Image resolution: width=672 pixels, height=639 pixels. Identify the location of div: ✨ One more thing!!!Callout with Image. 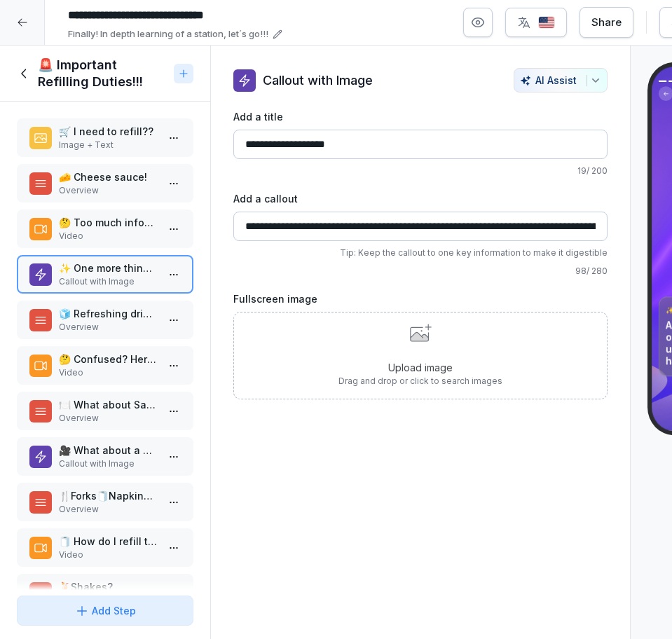
(105, 274).